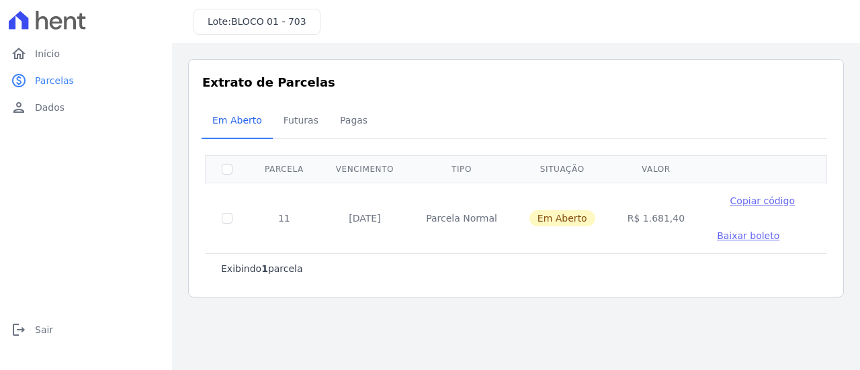 This screenshot has height=370, width=860. I want to click on th: Situação, so click(562, 169).